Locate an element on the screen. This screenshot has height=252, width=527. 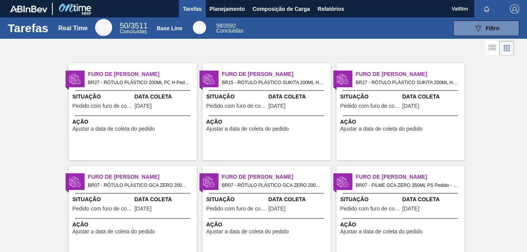
button: Notificações is located at coordinates (487, 9).